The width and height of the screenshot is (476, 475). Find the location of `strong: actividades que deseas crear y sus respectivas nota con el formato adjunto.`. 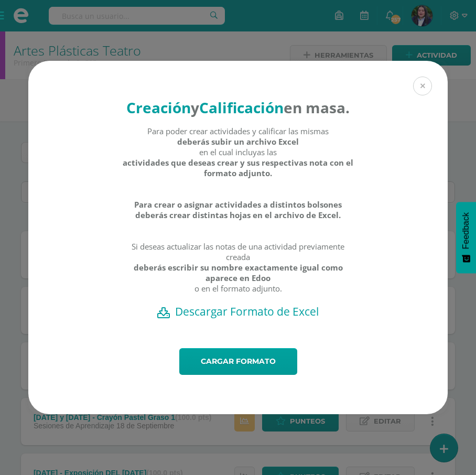

strong: actividades que deseas crear y sus respectivas nota con el formato adjunto. is located at coordinates (238, 168).